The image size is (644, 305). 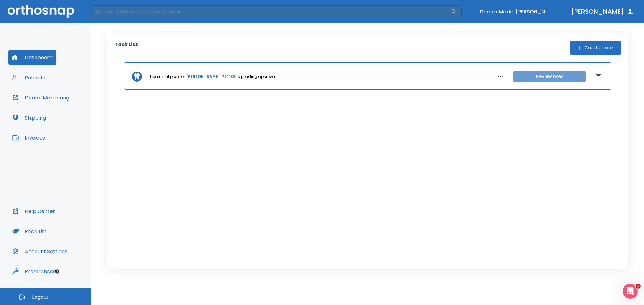 I want to click on a: Price List, so click(x=29, y=231).